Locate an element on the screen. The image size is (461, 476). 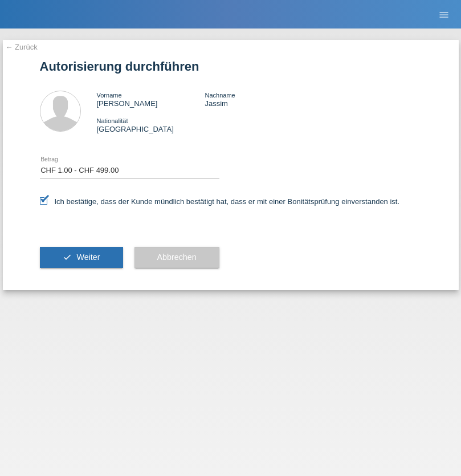
a: menu is located at coordinates (444, 14).